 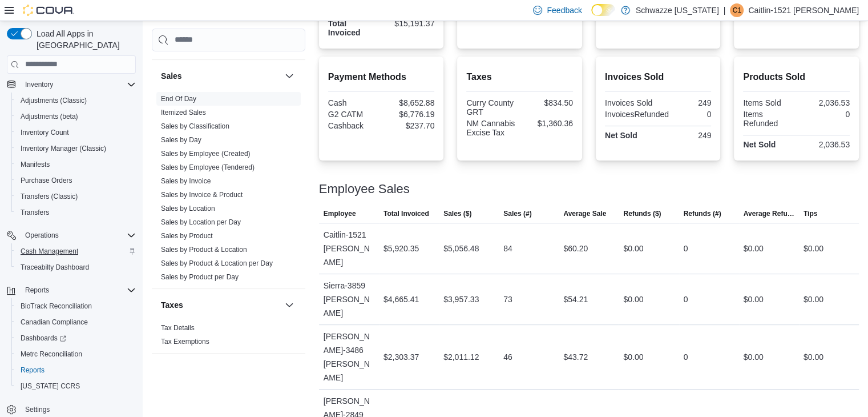 I want to click on span: Sales by Invoice, so click(x=185, y=181).